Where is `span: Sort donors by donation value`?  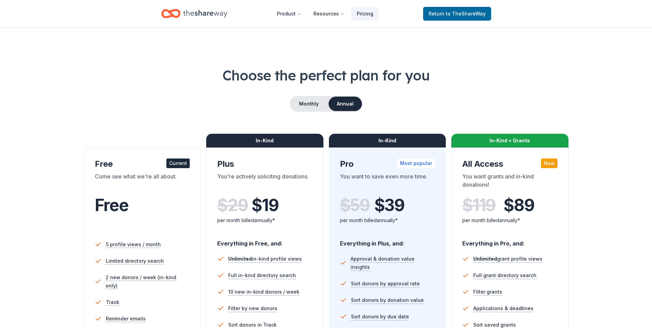
span: Sort donors by donation value is located at coordinates (387, 300).